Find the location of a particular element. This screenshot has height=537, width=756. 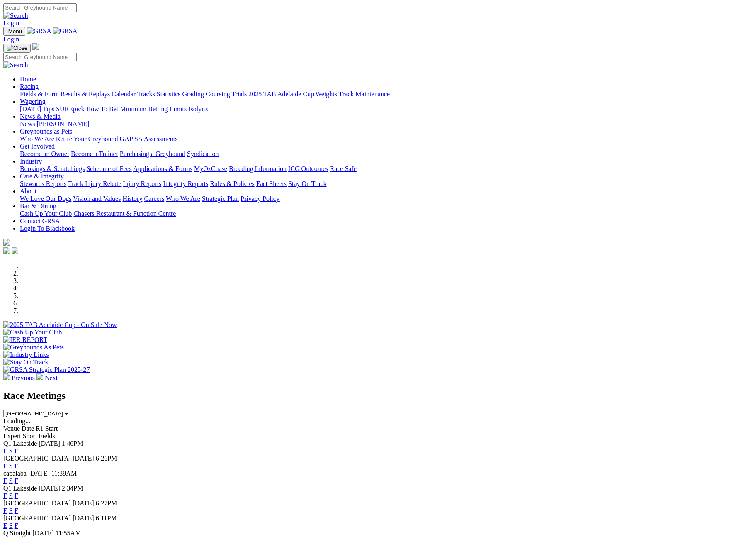

a: Contact GRSA is located at coordinates (40, 221).